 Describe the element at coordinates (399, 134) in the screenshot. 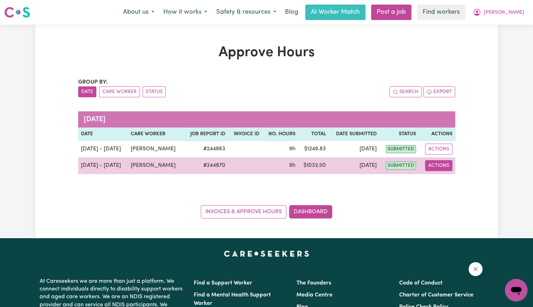

I see `th: Status` at that location.